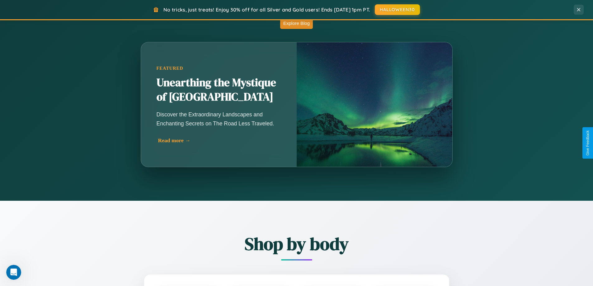  Describe the element at coordinates (219, 68) in the screenshot. I see `div: Featured` at that location.